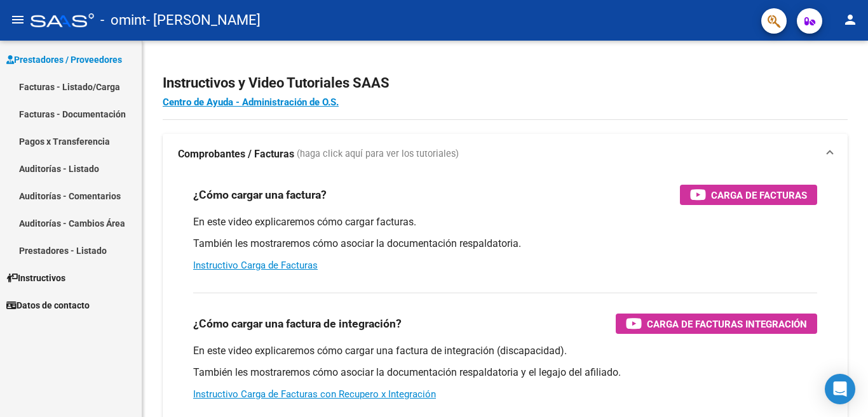  What do you see at coordinates (123, 20) in the screenshot?
I see `span: - omint` at bounding box center [123, 20].